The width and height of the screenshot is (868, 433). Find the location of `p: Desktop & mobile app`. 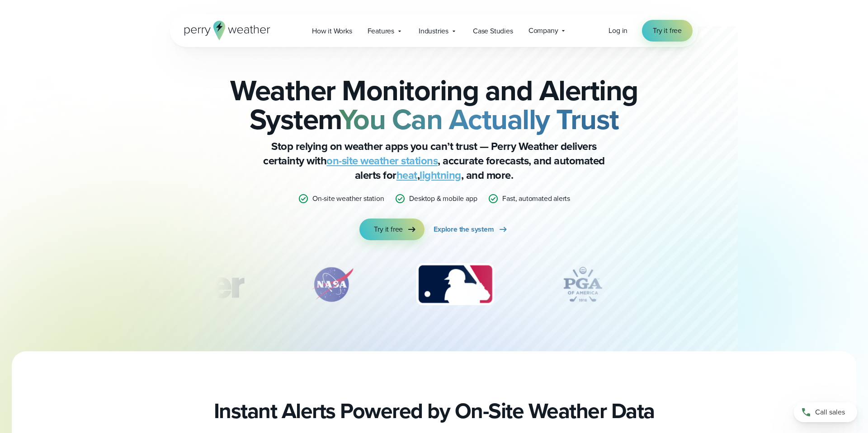

p: Desktop & mobile app is located at coordinates (443, 199).